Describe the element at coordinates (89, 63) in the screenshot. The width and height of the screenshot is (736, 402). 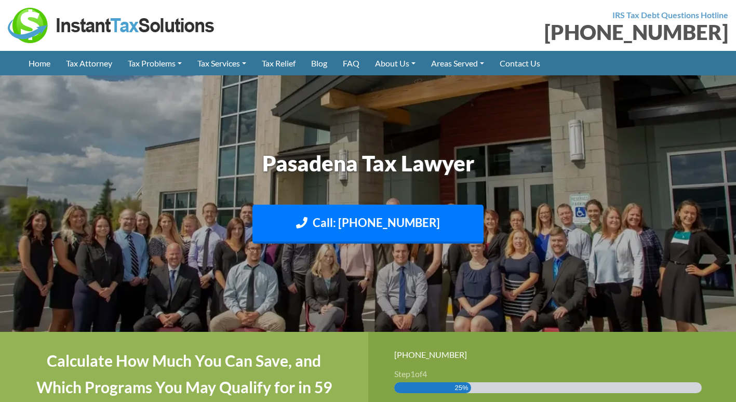
I see `a: Tax Attorney` at that location.